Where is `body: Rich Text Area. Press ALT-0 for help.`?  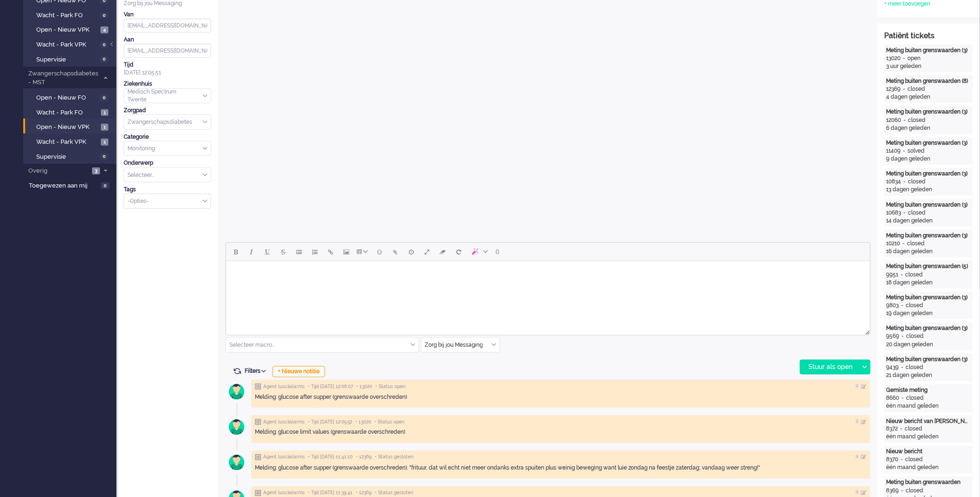 body: Rich Text Area. Press ALT-0 for help. is located at coordinates (322, 12).